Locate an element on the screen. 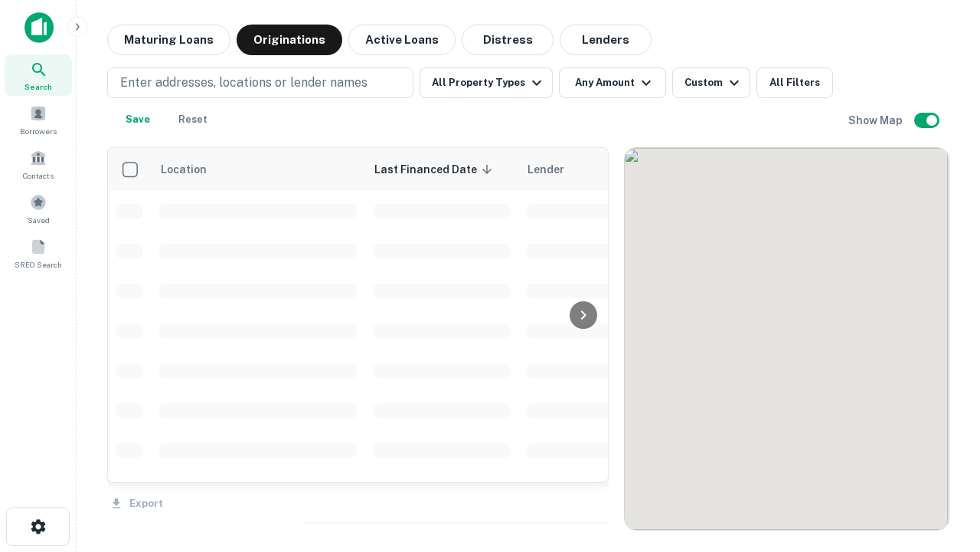 The width and height of the screenshot is (980, 552). div: Contacts is located at coordinates (39, 164).